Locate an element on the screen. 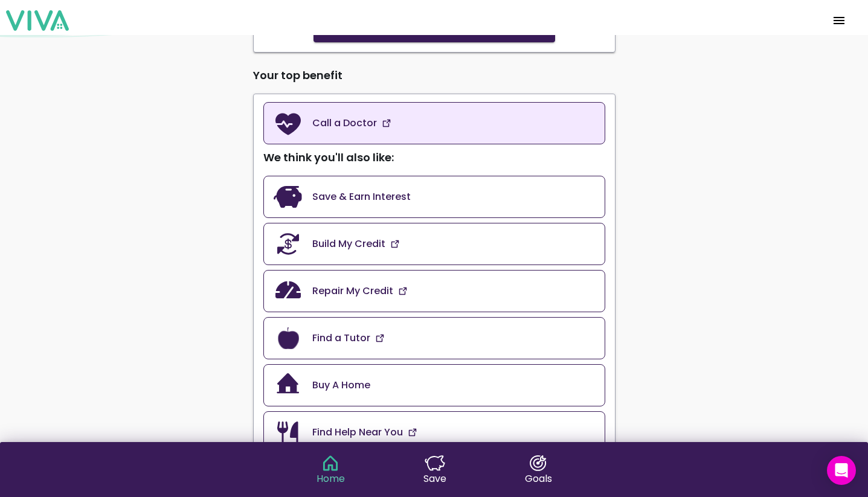  a: singleWord.goalsGoals is located at coordinates (538, 470).